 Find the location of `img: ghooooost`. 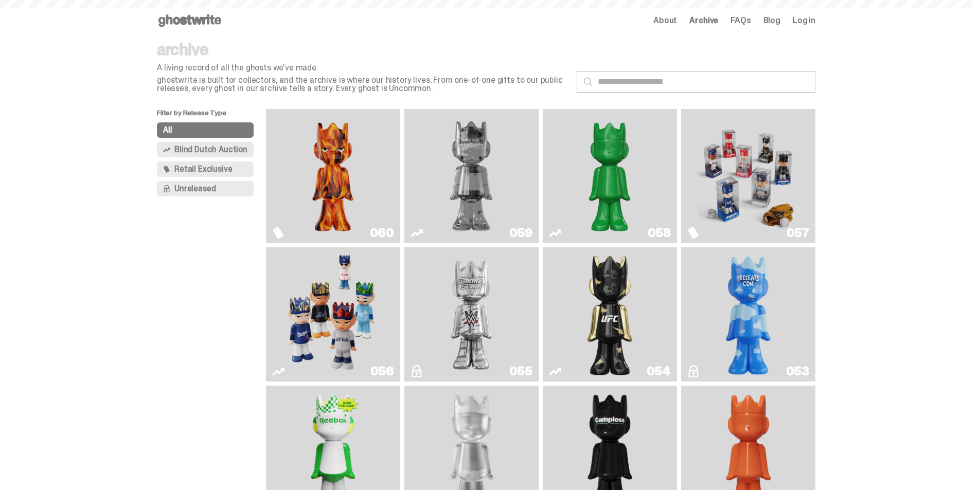

img: ghooooost is located at coordinates (748, 314).